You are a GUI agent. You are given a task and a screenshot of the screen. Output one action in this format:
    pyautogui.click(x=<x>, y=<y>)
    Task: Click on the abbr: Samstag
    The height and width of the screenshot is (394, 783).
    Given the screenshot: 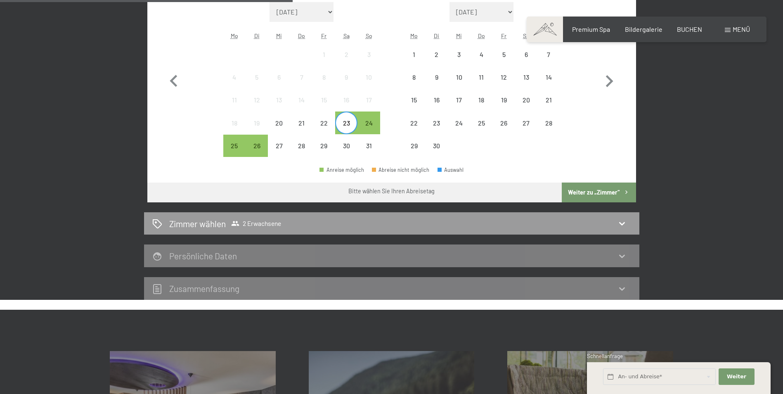 What is the action you would take?
    pyautogui.click(x=526, y=36)
    